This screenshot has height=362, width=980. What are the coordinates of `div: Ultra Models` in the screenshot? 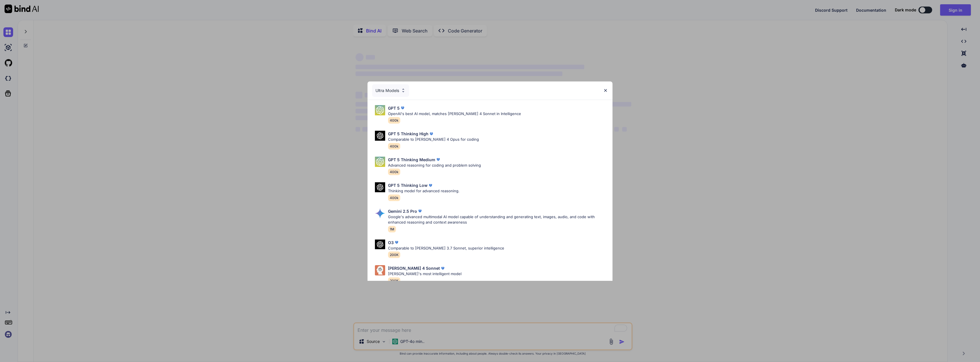 It's located at (391, 90).